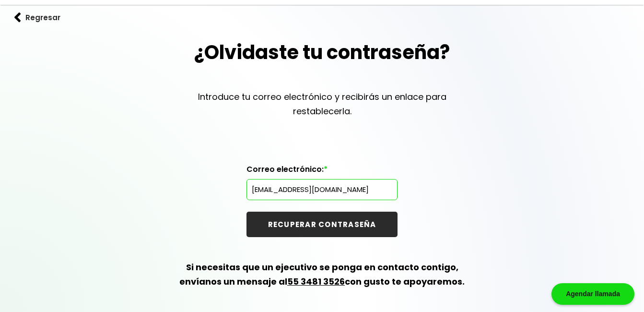 The width and height of the screenshot is (644, 312). Describe the element at coordinates (322, 224) in the screenshot. I see `button: RECUPERAR CONTRASEÑA` at that location.